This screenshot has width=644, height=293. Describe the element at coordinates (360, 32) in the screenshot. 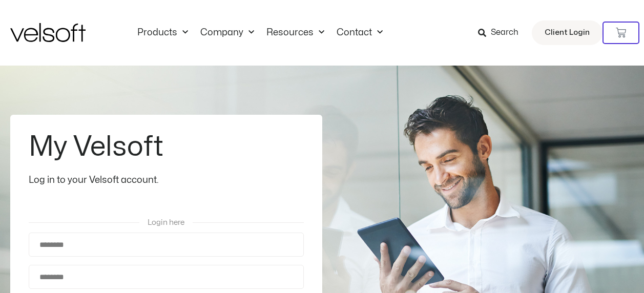

I see `a: ContactMenu Toggle` at that location.